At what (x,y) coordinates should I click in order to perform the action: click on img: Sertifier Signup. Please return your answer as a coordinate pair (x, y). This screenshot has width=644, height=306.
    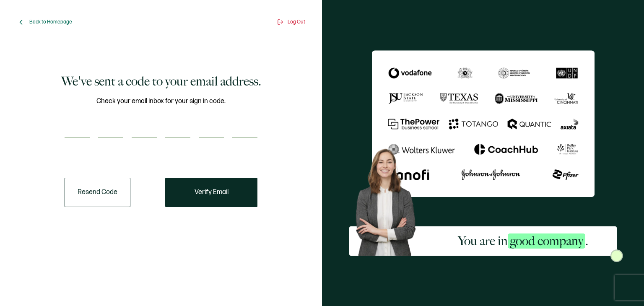
    Looking at the image, I should click on (617, 256).